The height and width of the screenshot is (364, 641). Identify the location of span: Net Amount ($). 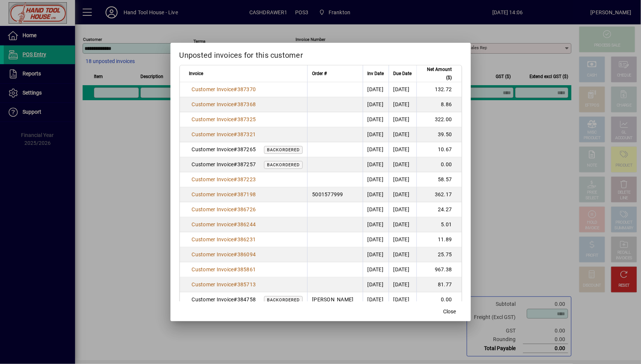
(437, 73).